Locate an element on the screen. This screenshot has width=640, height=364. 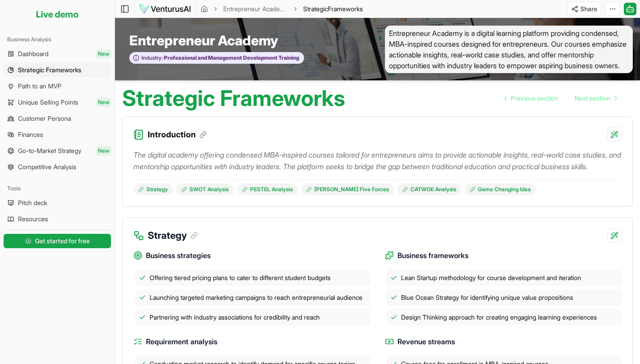
span: Partnering with industry associations for credibility and reach is located at coordinates (234, 318).